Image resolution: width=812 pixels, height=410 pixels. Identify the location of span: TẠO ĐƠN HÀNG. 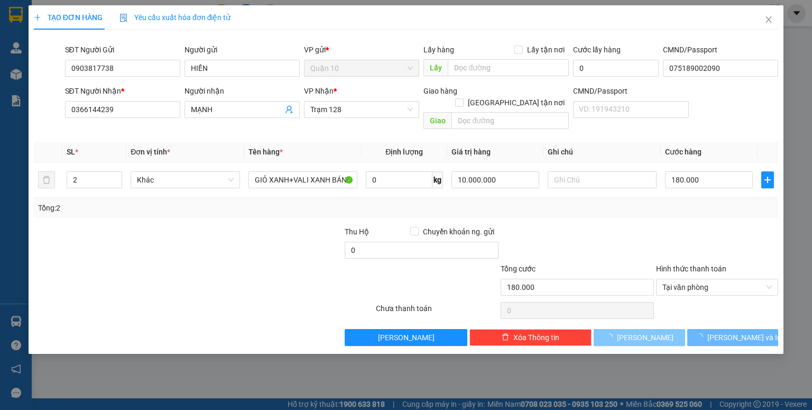
(68, 17).